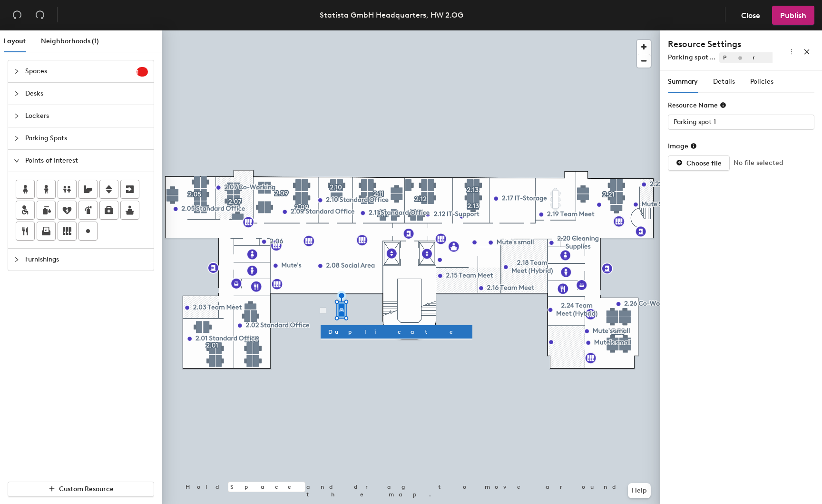 The image size is (822, 504). I want to click on h4: Resource Settings, so click(720, 45).